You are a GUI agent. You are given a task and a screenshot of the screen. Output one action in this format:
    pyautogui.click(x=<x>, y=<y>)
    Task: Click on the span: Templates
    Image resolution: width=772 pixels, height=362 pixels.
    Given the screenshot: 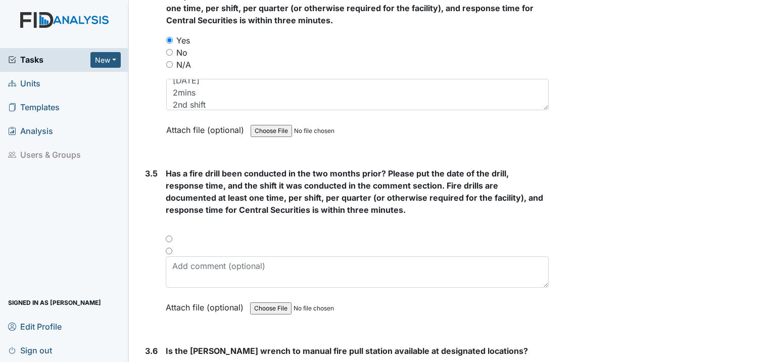 What is the action you would take?
    pyautogui.click(x=34, y=107)
    